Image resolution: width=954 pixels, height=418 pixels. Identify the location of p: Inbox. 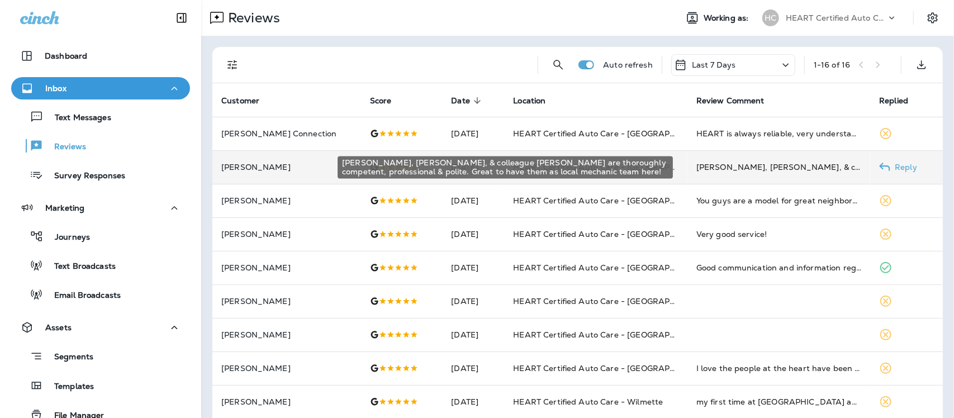
(56, 88).